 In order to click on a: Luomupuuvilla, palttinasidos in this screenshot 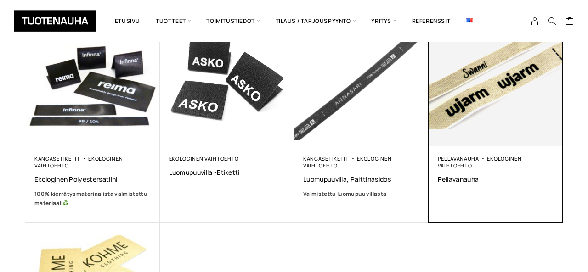, I will do `click(361, 179)`.